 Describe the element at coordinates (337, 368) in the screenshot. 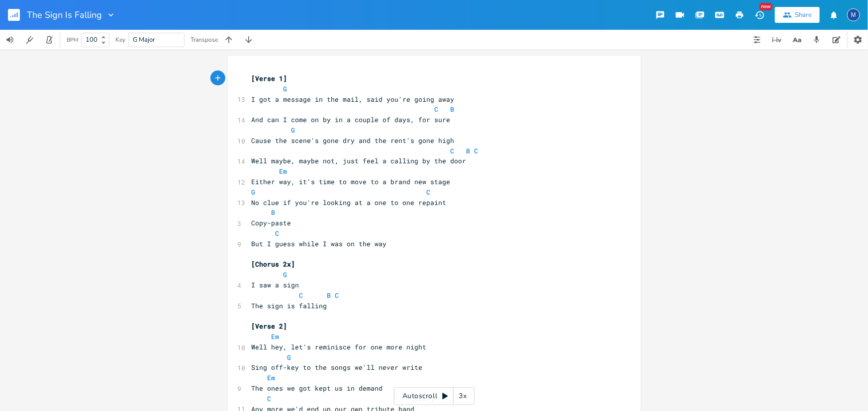

I see `span: Sing off-key to the songs we'll never write` at that location.